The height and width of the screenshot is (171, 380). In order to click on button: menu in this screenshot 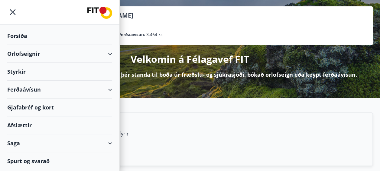, I will do `click(13, 12)`.